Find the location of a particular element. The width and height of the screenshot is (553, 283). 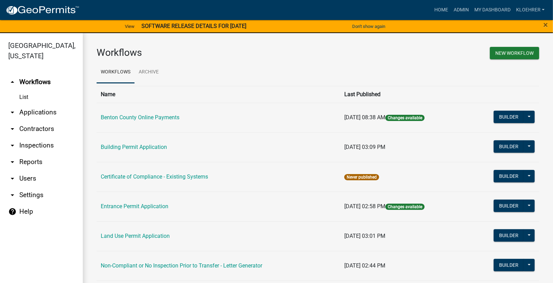

a: Benton County Online Payments is located at coordinates (140, 117).